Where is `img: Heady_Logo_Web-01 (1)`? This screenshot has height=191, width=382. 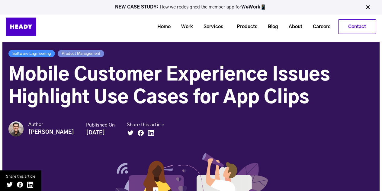
img: Heady_Logo_Web-01 (1) is located at coordinates (21, 27).